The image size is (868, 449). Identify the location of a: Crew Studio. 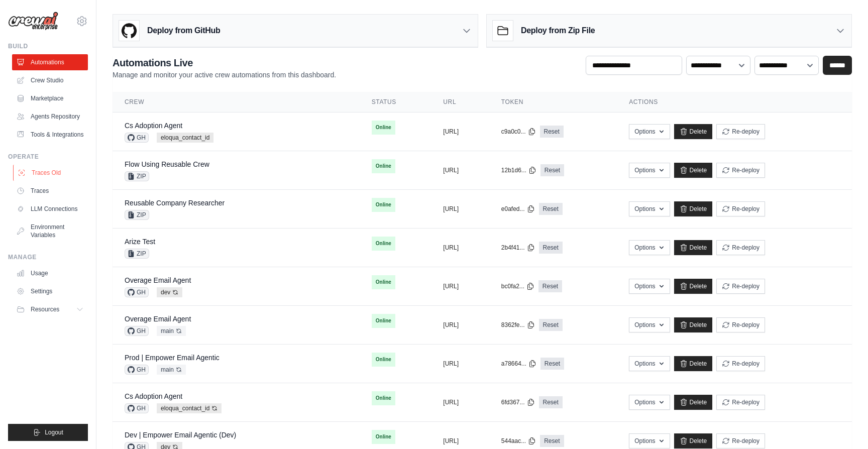
(50, 81).